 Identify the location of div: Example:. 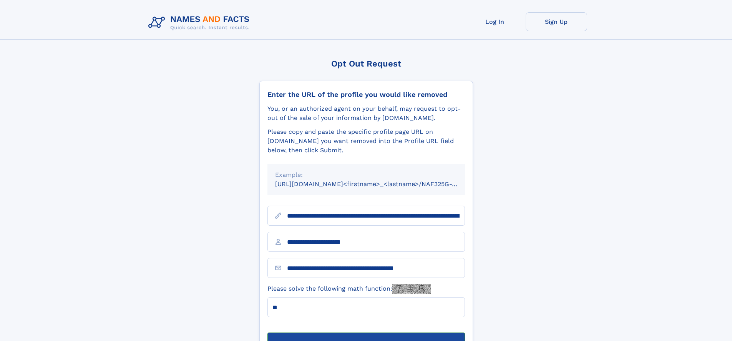
(366, 175).